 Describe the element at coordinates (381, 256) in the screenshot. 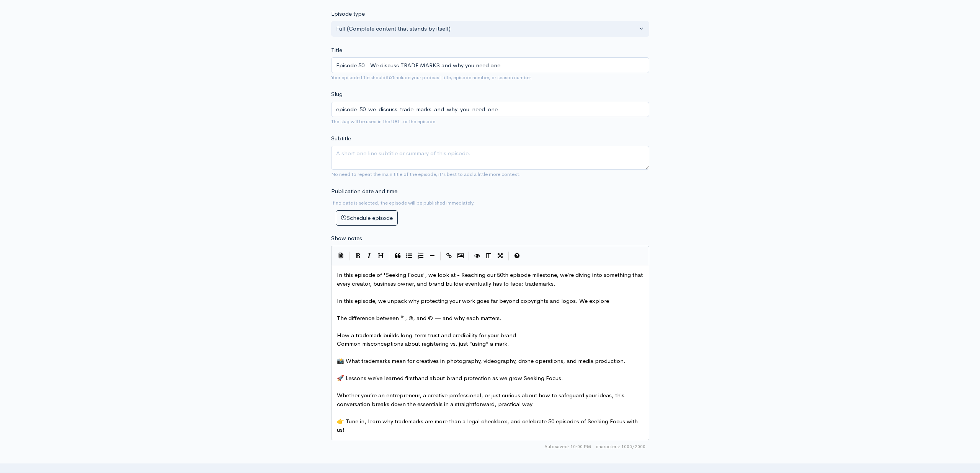

I see `button: Heading` at that location.